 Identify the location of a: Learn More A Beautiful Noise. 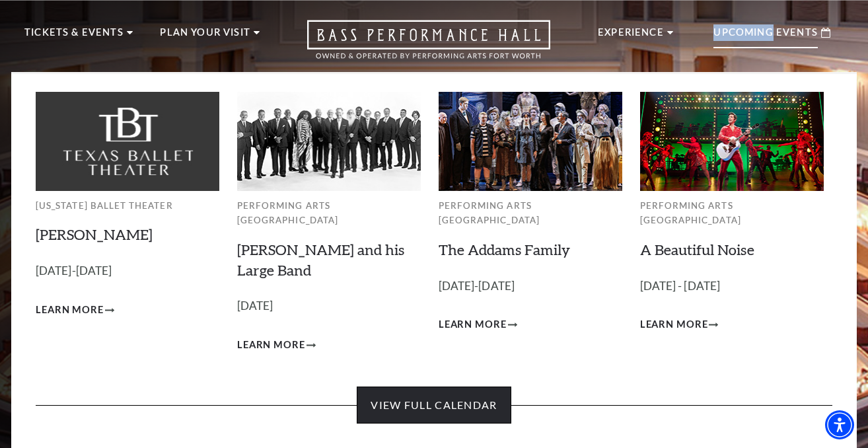
(679, 325).